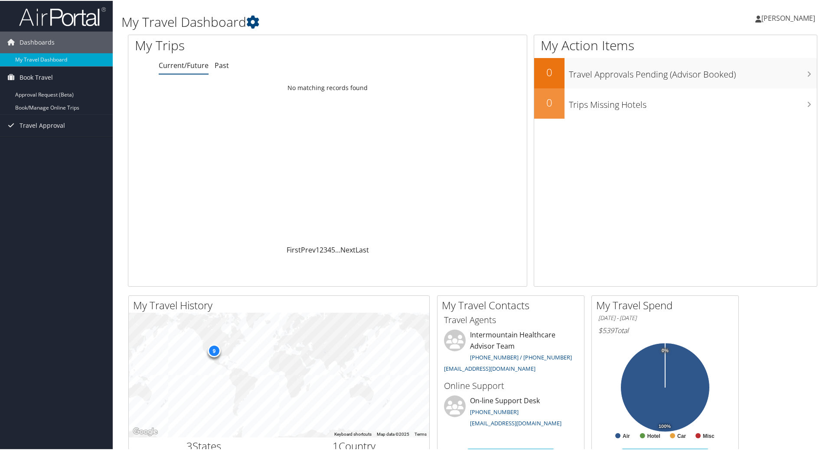  I want to click on h3: Travel Agents, so click(510, 319).